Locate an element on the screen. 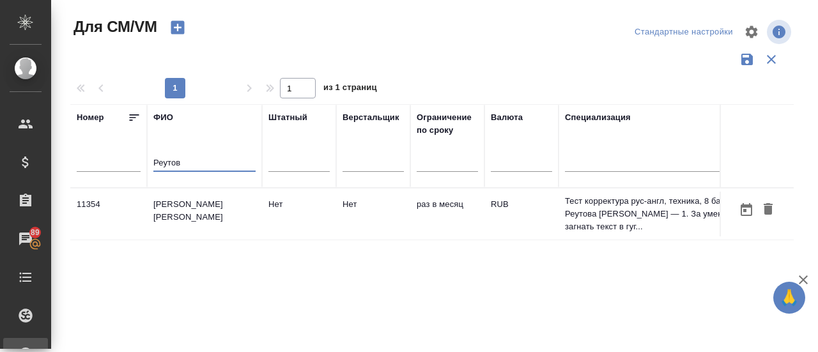 This screenshot has height=352, width=818. div: Специализация is located at coordinates (598, 118).